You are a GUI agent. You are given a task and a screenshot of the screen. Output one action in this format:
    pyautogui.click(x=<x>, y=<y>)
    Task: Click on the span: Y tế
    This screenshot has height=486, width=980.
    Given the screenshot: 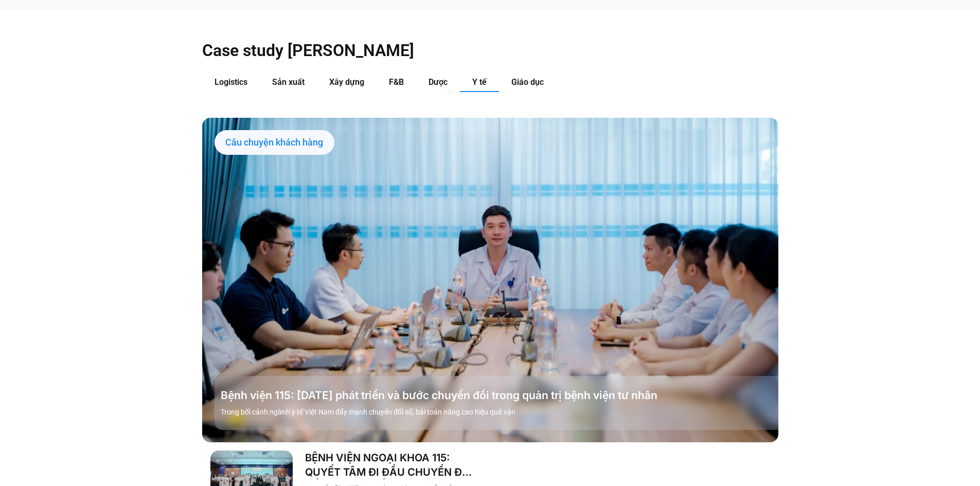 What is the action you would take?
    pyautogui.click(x=479, y=81)
    